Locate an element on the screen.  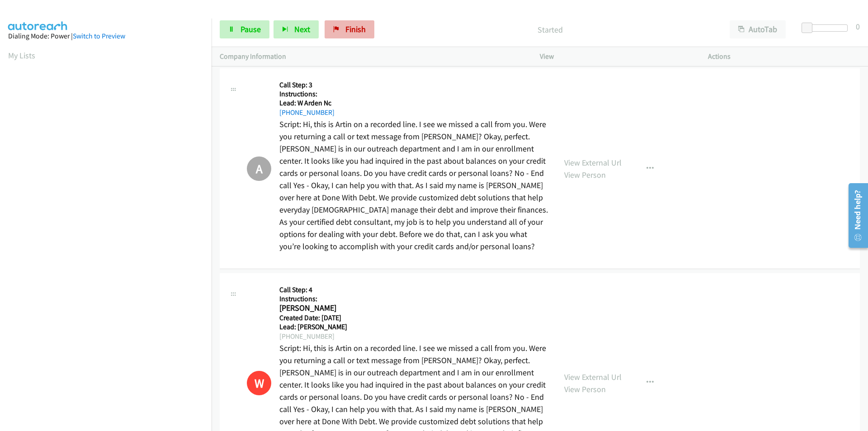
p: View is located at coordinates (616, 56).